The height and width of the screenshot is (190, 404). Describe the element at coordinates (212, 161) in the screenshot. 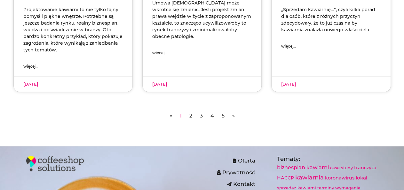

I see `a: Oferta` at that location.